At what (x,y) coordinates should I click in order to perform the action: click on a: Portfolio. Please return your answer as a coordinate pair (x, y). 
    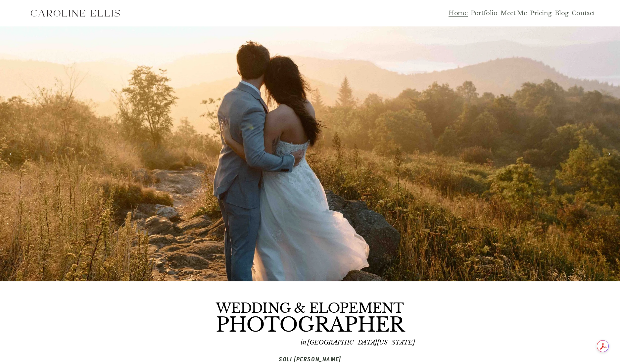
    Looking at the image, I should click on (484, 14).